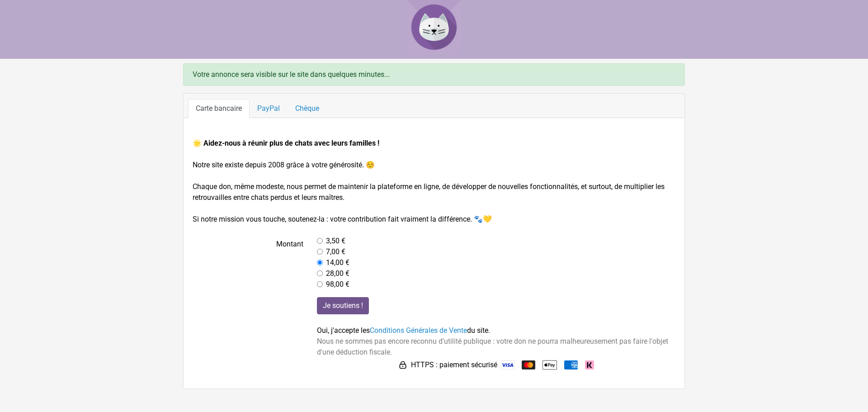 This screenshot has height=412, width=868. I want to click on img: Apple Pay, so click(550, 365).